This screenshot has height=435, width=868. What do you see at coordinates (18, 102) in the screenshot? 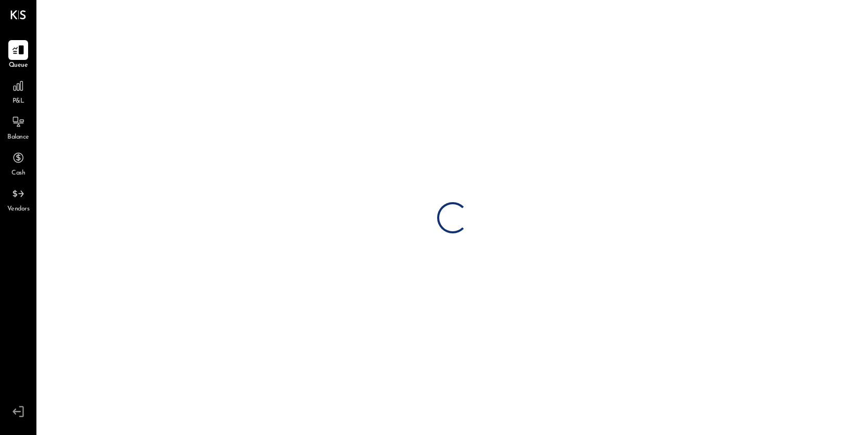
I see `span: P&L` at bounding box center [18, 102].